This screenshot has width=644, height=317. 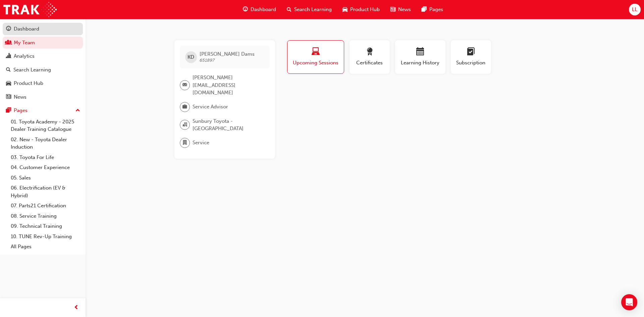 What do you see at coordinates (27, 29) in the screenshot?
I see `div: Dashboard` at bounding box center [27, 29].